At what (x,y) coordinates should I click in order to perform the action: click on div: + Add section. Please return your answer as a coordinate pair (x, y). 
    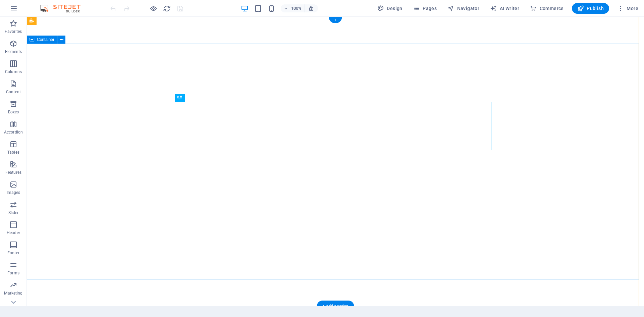
    Looking at the image, I should click on (336, 306).